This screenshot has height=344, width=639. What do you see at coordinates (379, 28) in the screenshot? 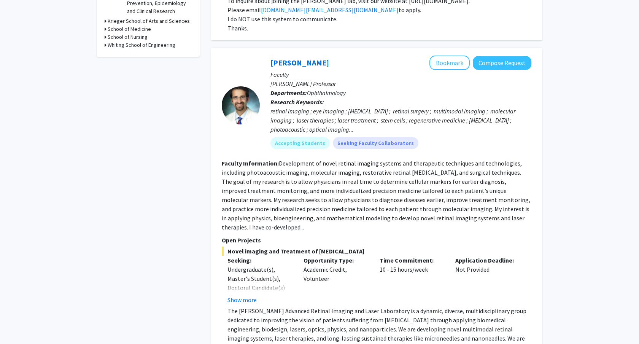
I see `p: Thanks.` at bounding box center [379, 28].